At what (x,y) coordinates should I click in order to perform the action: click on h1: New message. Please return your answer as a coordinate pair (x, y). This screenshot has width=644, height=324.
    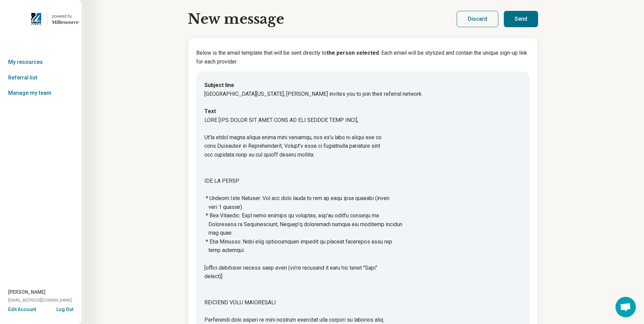
    Looking at the image, I should click on (236, 19).